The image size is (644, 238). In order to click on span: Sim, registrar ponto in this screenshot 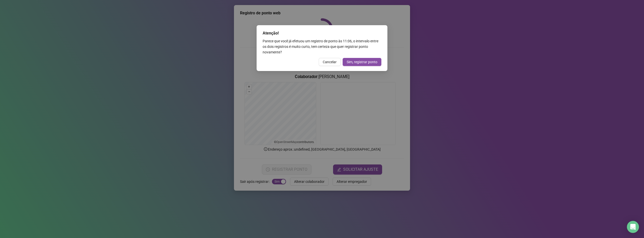, I will do `click(362, 62)`.